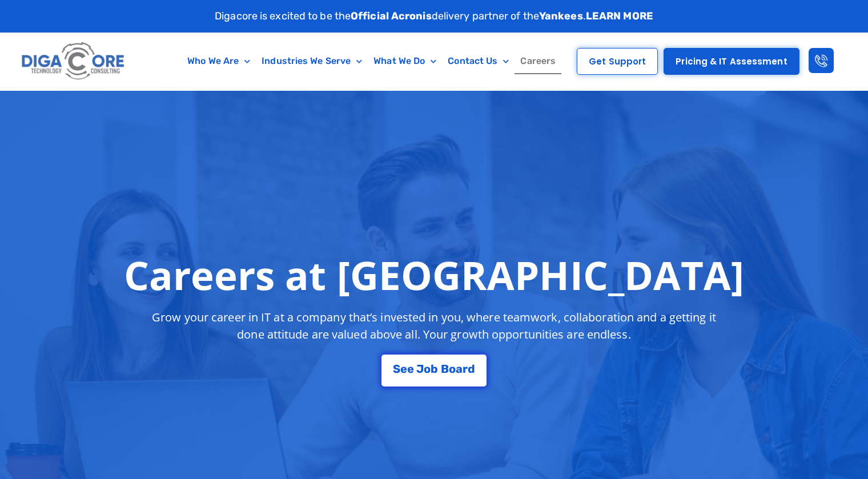 The height and width of the screenshot is (479, 868). Describe the element at coordinates (465, 369) in the screenshot. I see `span: r` at that location.